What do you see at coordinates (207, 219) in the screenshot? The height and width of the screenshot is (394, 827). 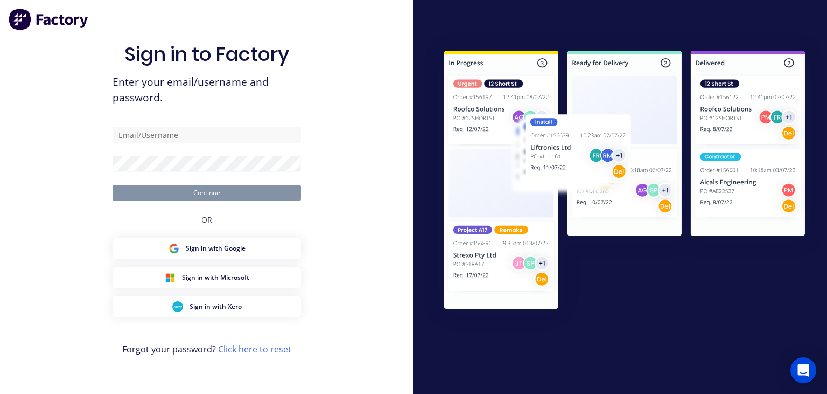 I see `div: OR` at bounding box center [207, 219].